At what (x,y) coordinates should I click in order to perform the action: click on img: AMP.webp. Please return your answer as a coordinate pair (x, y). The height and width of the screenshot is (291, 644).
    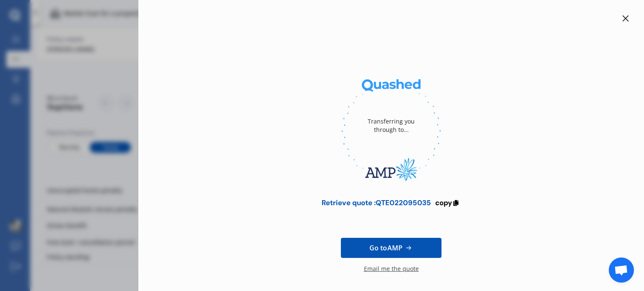
    Looking at the image, I should click on (391, 169).